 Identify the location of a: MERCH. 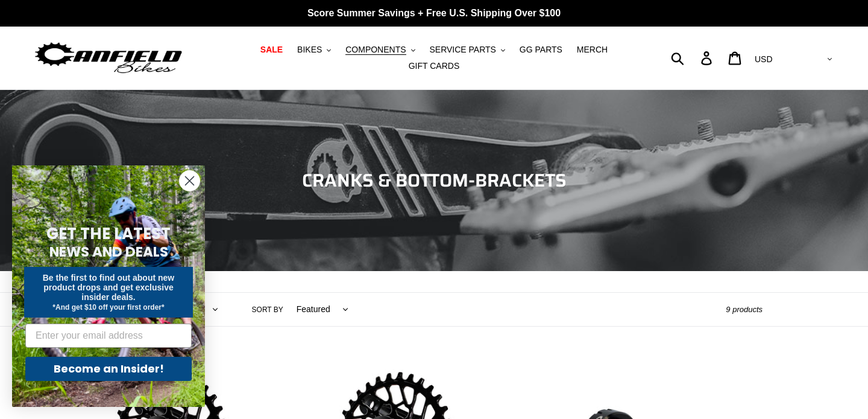
(592, 50).